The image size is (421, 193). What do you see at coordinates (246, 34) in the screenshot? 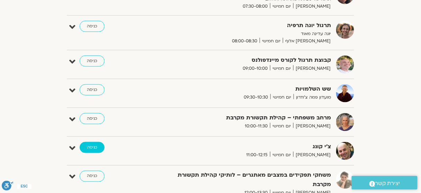
I see `p: יוגה עדינה מאוד` at bounding box center [246, 34].